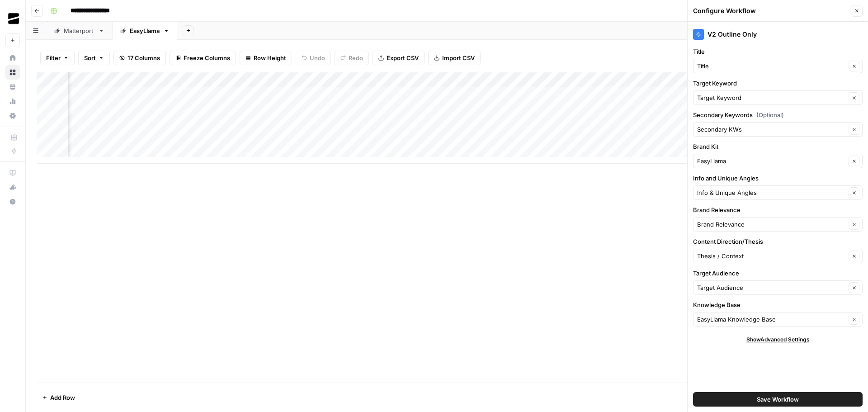 The height and width of the screenshot is (412, 868). What do you see at coordinates (771, 224) in the screenshot?
I see `input: Brand Relevance` at bounding box center [771, 224].